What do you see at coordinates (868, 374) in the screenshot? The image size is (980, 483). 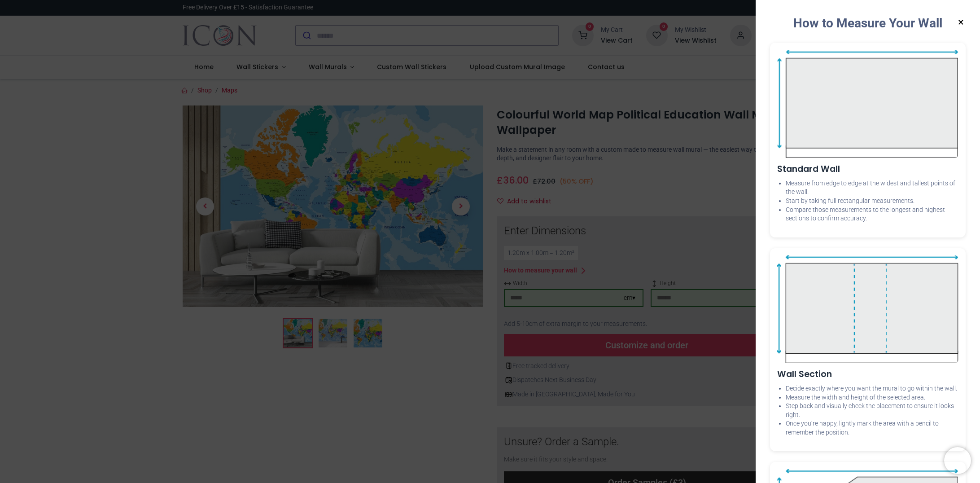 I see `h3: Wall Section` at bounding box center [868, 374].